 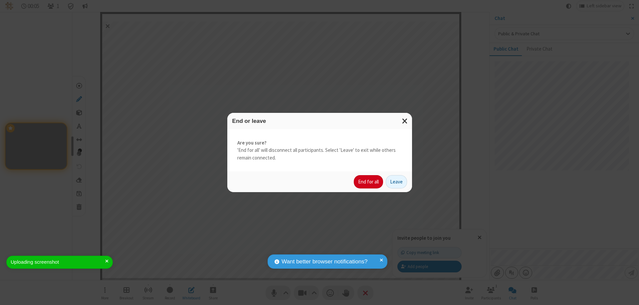 I want to click on div: 'End for all' will disconnect all participants. Select 'Leave' to exit while others remain connec..., so click(x=319, y=150).